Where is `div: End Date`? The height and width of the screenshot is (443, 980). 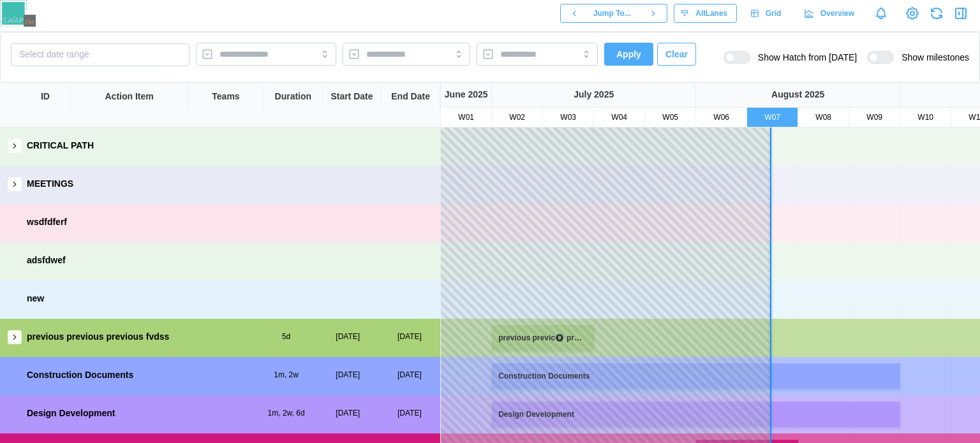
div: End Date is located at coordinates (410, 97).